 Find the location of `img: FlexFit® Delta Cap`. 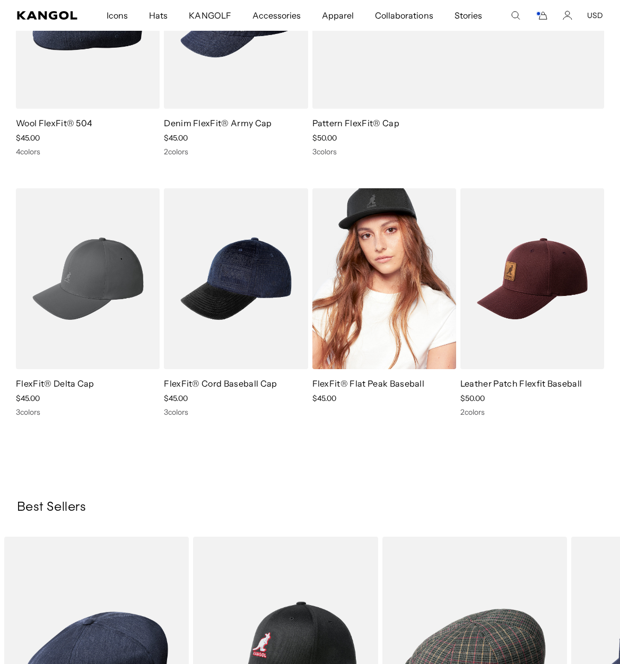

img: FlexFit® Delta Cap is located at coordinates (88, 279).